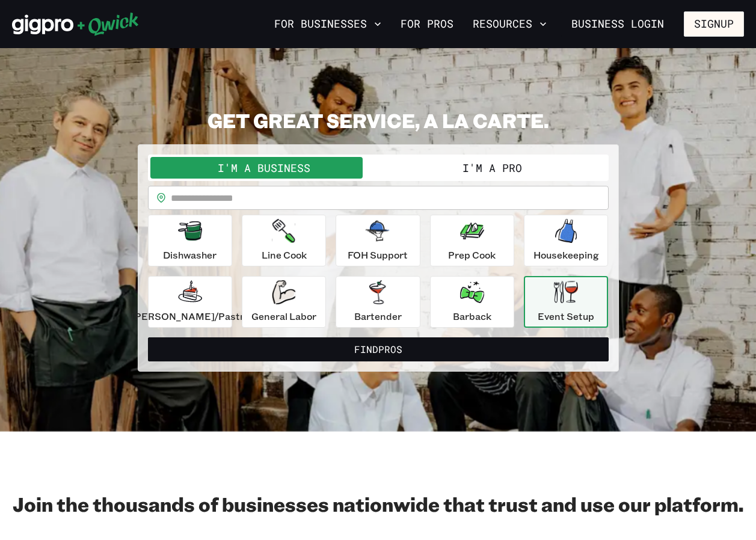  What do you see at coordinates (472, 302) in the screenshot?
I see `button: Barback` at bounding box center [472, 302].